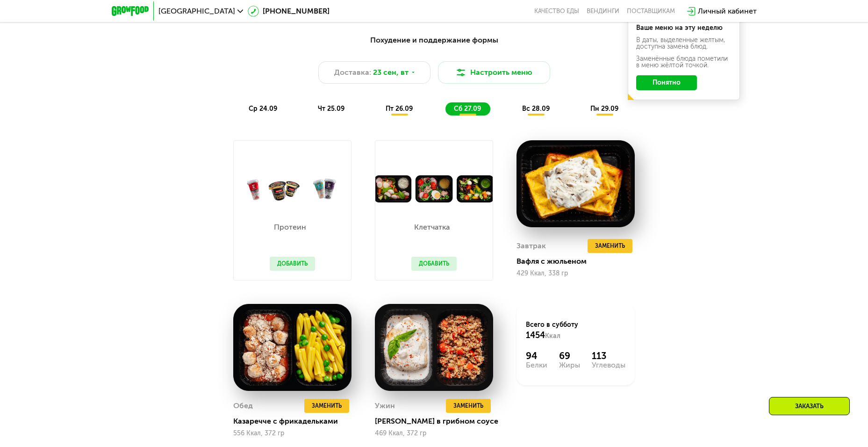  What do you see at coordinates (536, 108) in the screenshot?
I see `span: вс 28.09` at bounding box center [536, 108].